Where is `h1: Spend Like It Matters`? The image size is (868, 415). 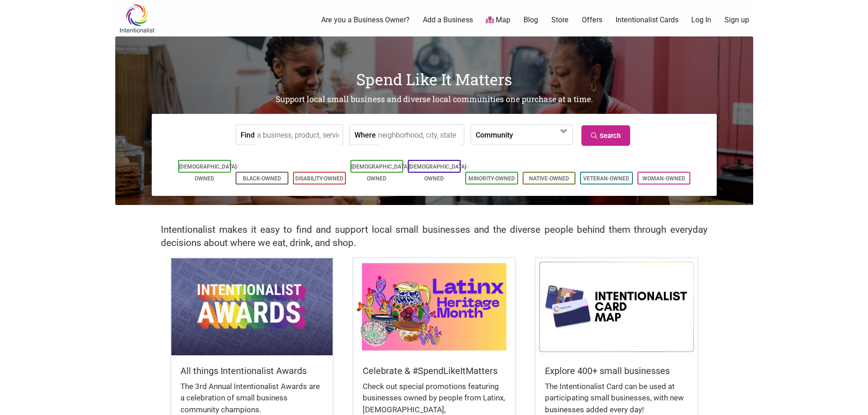
h1: Spend Like It Matters is located at coordinates (434, 79).